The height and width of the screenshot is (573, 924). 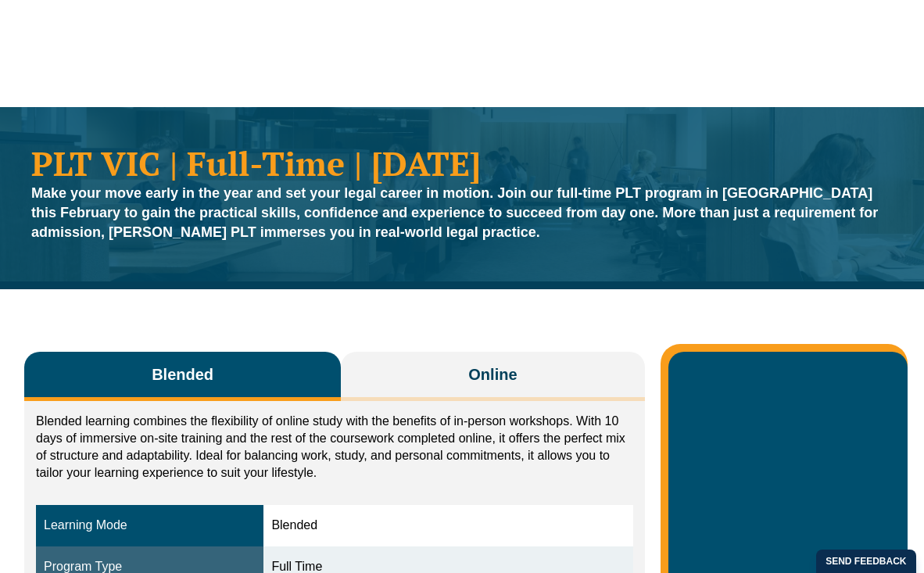 What do you see at coordinates (182, 375) in the screenshot?
I see `span: Blended` at bounding box center [182, 375].